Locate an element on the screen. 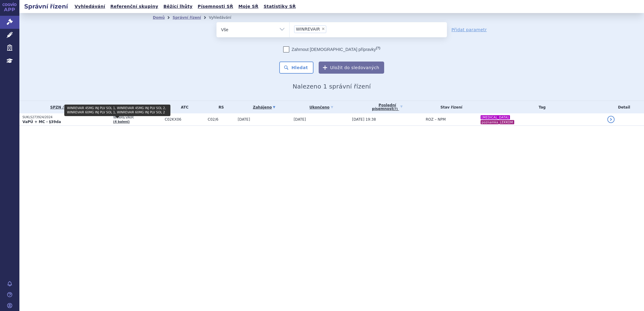  button: Hledat is located at coordinates (296, 67).